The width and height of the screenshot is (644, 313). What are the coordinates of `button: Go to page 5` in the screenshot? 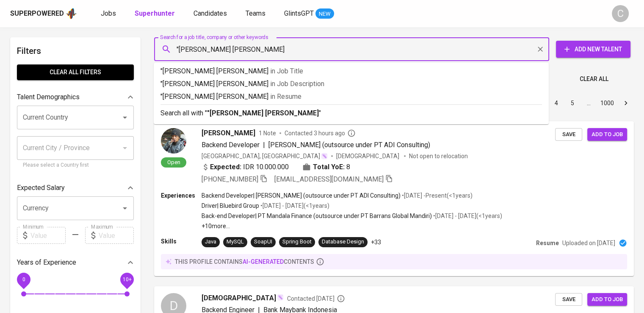 It's located at (572, 103).